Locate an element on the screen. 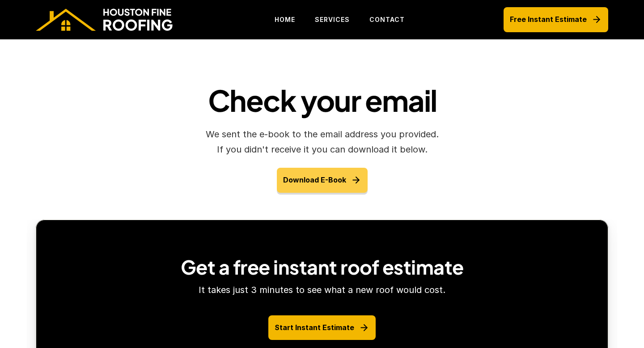  p: SERVICES is located at coordinates (332, 20).